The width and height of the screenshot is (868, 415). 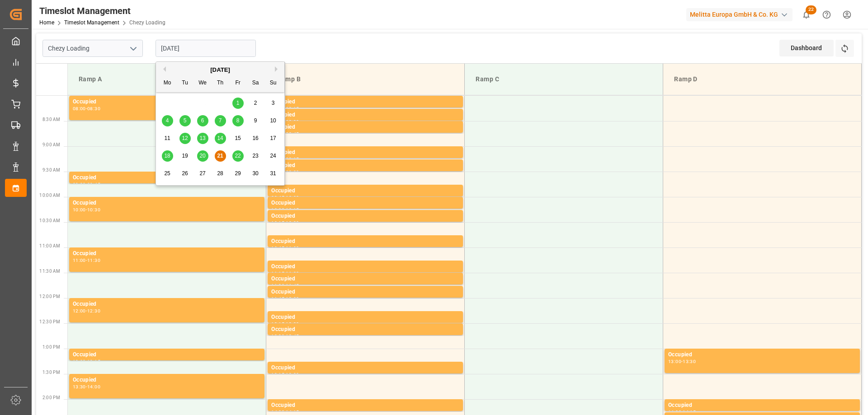 What do you see at coordinates (237, 138) in the screenshot?
I see `span: 15` at bounding box center [237, 138].